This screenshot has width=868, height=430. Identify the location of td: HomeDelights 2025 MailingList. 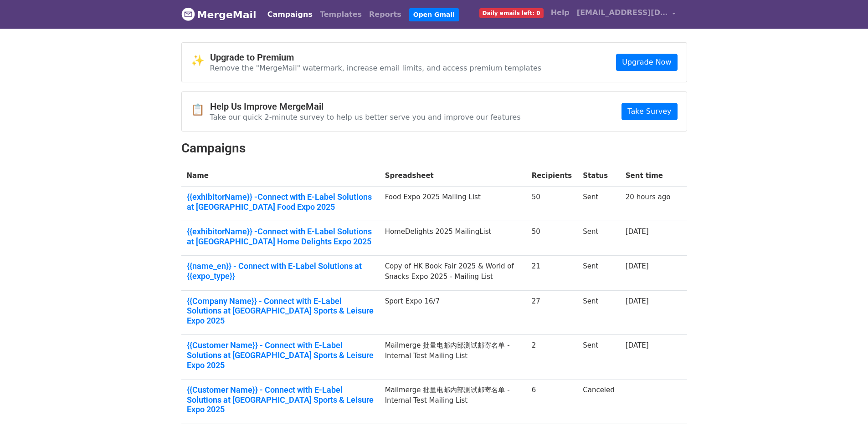
(453, 238).